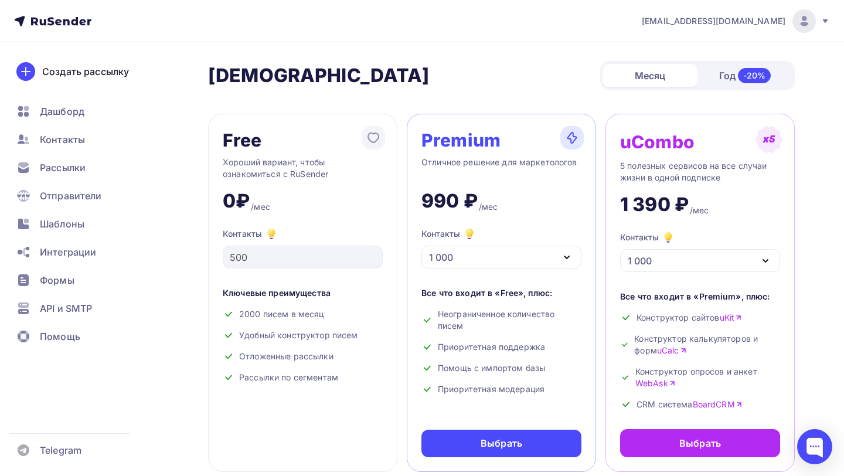 This screenshot has height=476, width=844. I want to click on span: Конструктор опросов и анкет, so click(707, 377).